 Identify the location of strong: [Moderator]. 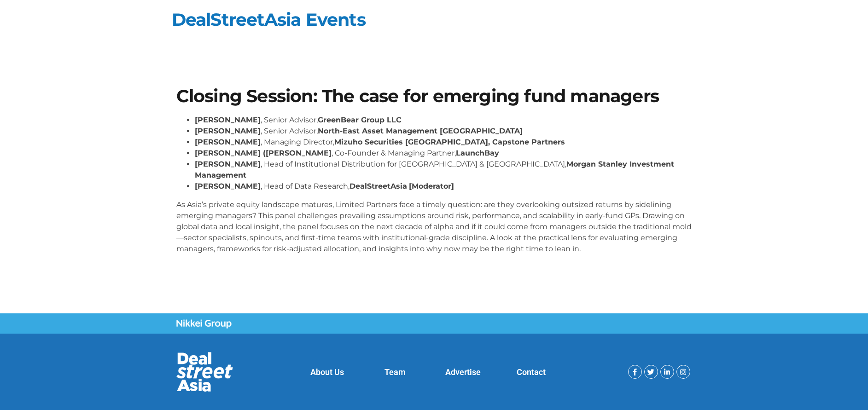
(432, 186).